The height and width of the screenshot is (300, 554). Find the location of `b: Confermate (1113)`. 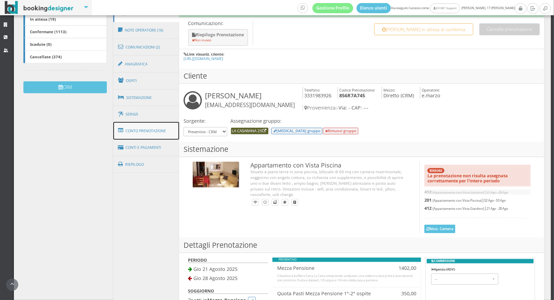

b: Confermate (1113) is located at coordinates (48, 32).